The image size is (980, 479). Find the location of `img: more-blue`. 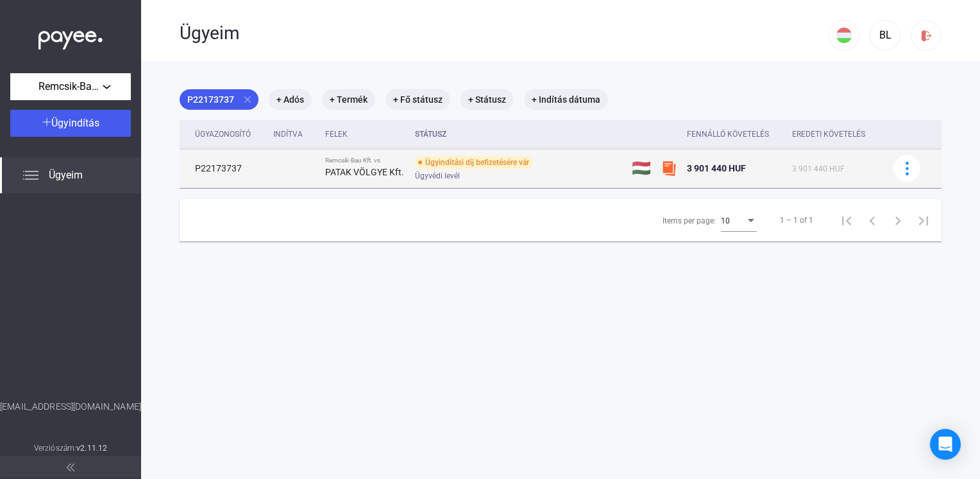

img: more-blue is located at coordinates (907, 168).